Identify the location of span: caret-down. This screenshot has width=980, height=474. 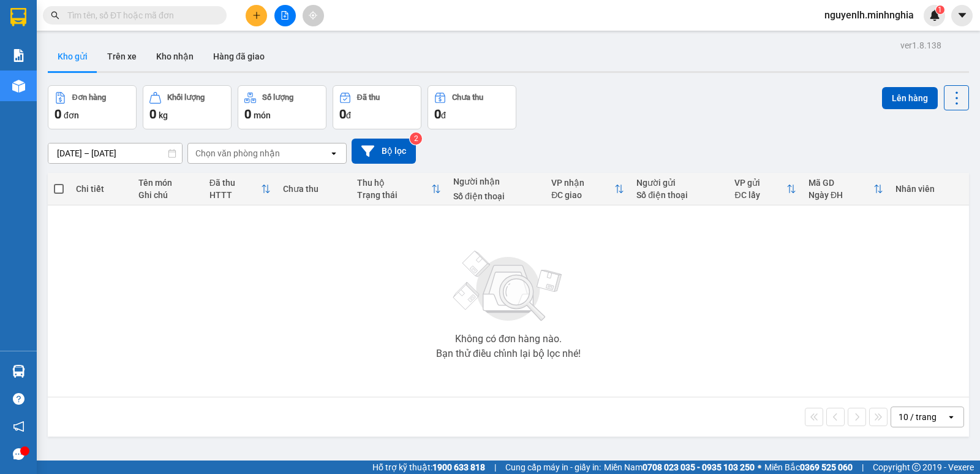
(963, 15).